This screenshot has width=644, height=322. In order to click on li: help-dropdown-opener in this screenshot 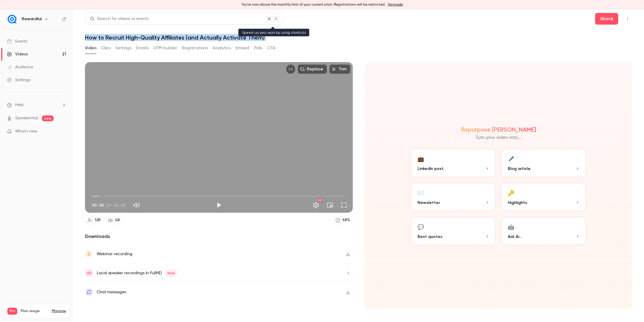, I will do `click(37, 105)`.